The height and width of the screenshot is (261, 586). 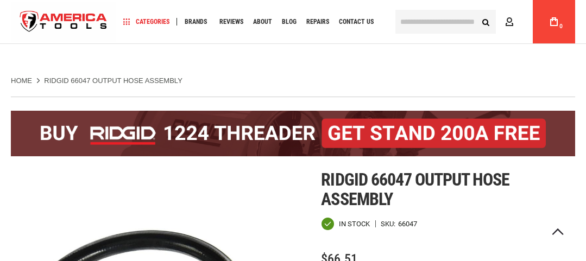 What do you see at coordinates (356, 22) in the screenshot?
I see `span: Contact Us` at bounding box center [356, 22].